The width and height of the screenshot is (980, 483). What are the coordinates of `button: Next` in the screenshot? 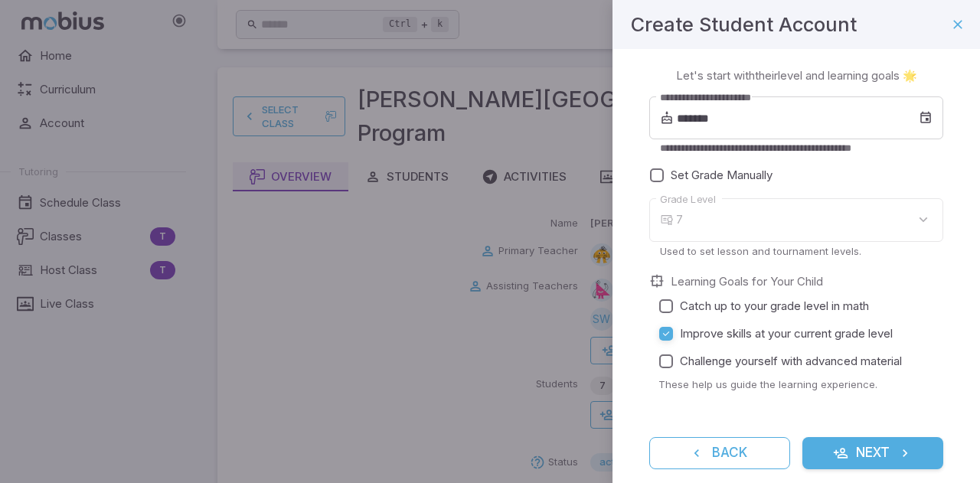 It's located at (873, 453).